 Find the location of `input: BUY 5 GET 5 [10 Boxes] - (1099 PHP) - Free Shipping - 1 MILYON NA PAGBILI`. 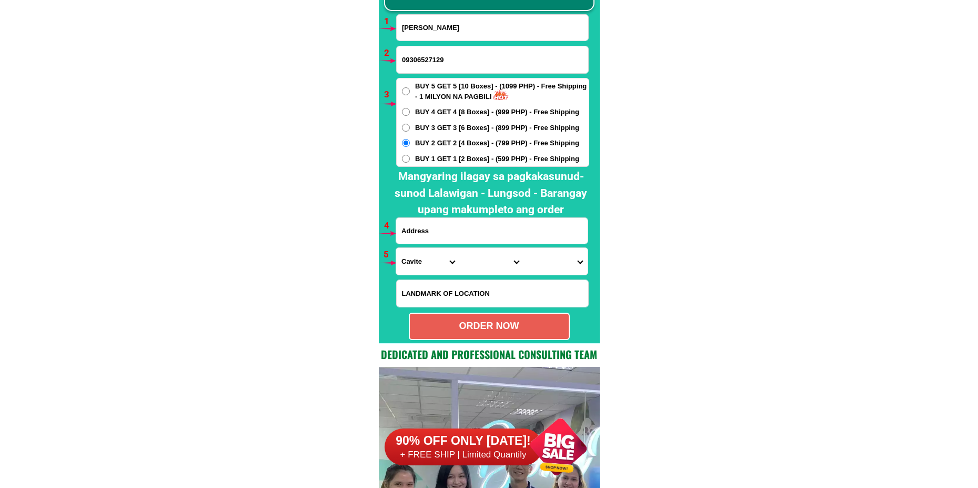

input: BUY 5 GET 5 [10 Boxes] - (1099 PHP) - Free Shipping - 1 MILYON NA PAGBILI is located at coordinates (406, 91).